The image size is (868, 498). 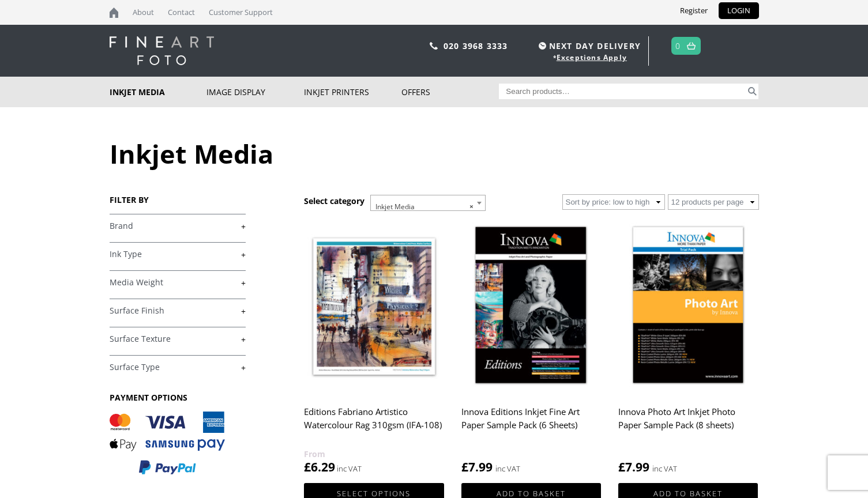 What do you see at coordinates (752, 91) in the screenshot?
I see `button: Search` at bounding box center [752, 91].